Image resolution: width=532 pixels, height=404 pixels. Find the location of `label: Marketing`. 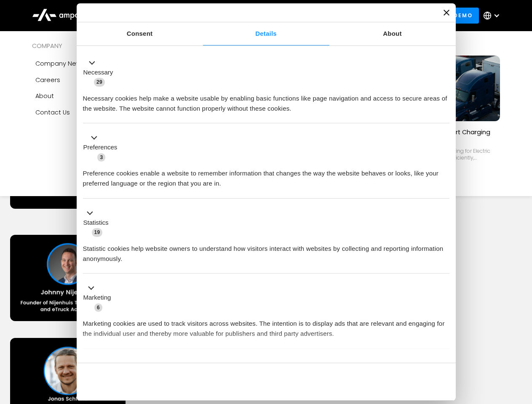

label: Marketing is located at coordinates (97, 298).